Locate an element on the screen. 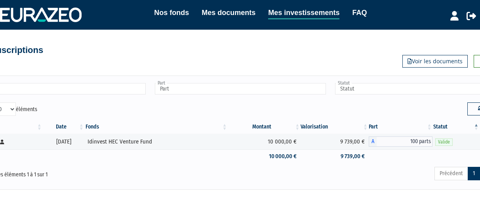 The width and height of the screenshot is (480, 206). div: Idinvest HEC Venture Fund is located at coordinates (156, 142).